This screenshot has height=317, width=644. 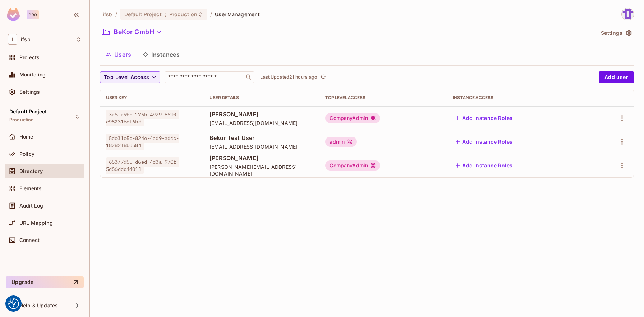 What do you see at coordinates (118, 54) in the screenshot?
I see `button: Users` at bounding box center [118, 54].